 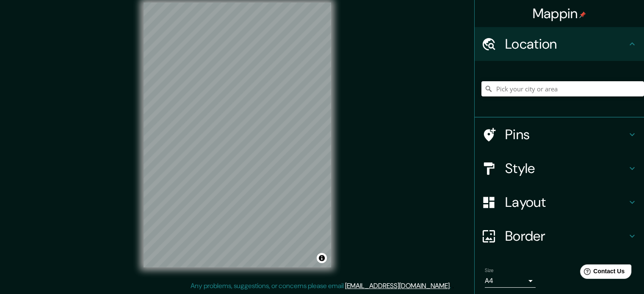 What do you see at coordinates (559, 202) in the screenshot?
I see `div: Layout` at bounding box center [559, 202].